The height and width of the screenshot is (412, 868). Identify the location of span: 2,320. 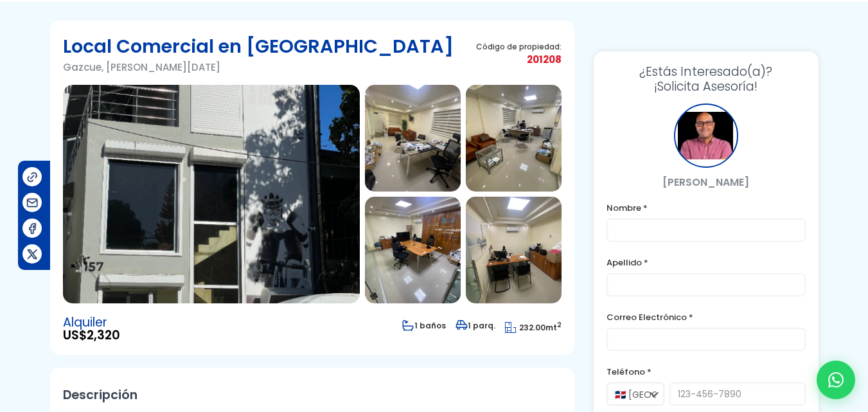
(103, 335).